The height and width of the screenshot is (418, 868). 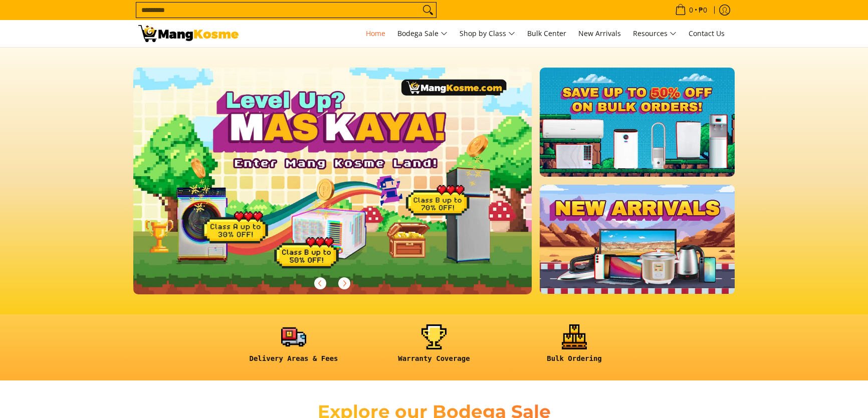 What do you see at coordinates (575, 348) in the screenshot?
I see `a: <h6><strong>Bulk Ordering</strong></h6>` at bounding box center [575, 348].